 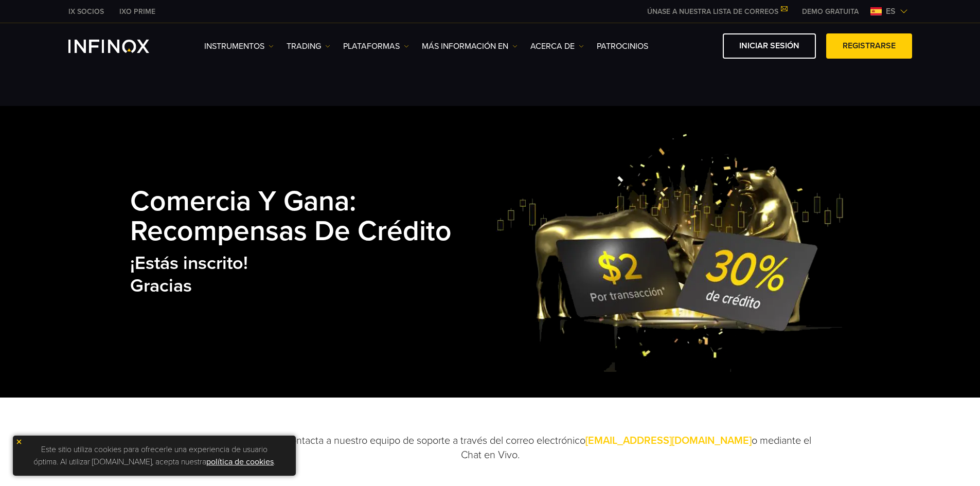 What do you see at coordinates (470, 46) in the screenshot?
I see `a: Más información en` at bounding box center [470, 46].